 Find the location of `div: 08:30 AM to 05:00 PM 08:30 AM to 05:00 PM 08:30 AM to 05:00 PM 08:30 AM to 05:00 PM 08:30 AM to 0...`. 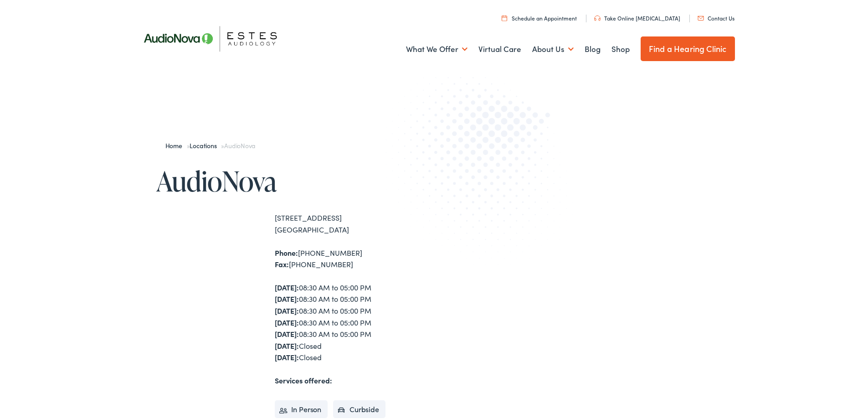

div: 08:30 AM to 05:00 PM 08:30 AM to 05:00 PM 08:30 AM to 05:00 PM 08:30 AM to 05:00 PM 08:30 AM to 0... is located at coordinates (355, 322).